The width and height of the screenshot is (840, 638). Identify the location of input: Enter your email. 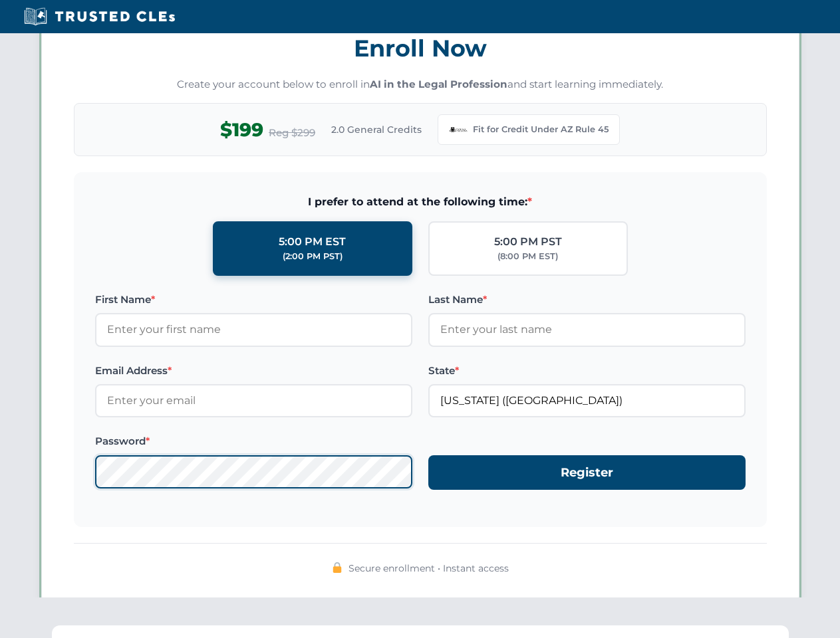
(253, 401).